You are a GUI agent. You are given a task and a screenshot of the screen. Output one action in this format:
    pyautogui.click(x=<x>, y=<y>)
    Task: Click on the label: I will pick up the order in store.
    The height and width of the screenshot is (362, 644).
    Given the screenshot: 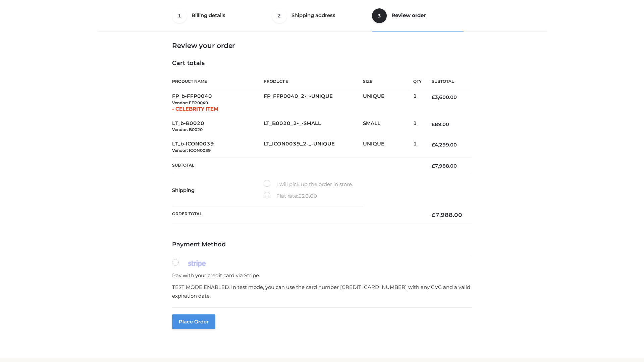 What is the action you would take?
    pyautogui.click(x=308, y=184)
    